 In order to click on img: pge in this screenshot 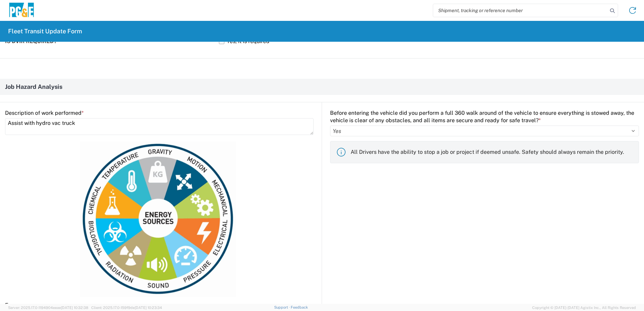, I will do `click(21, 11)`.